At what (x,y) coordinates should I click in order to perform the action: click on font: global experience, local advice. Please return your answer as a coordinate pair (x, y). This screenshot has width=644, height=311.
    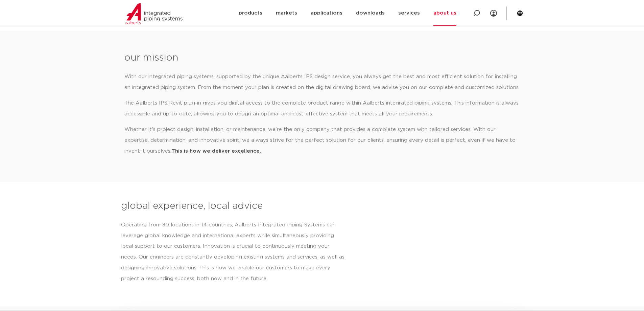
    Looking at the image, I should click on (192, 206).